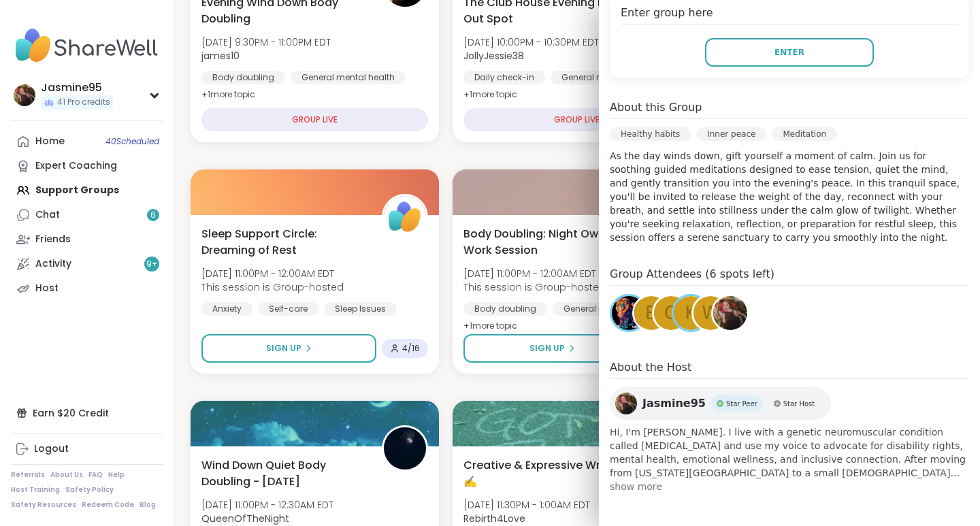 Image resolution: width=980 pixels, height=526 pixels. Describe the element at coordinates (77, 88) in the screenshot. I see `div: Jasmine95` at that location.